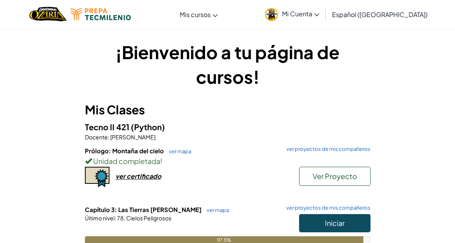 Image resolution: width=455 pixels, height=243 pixels. Describe the element at coordinates (335, 223) in the screenshot. I see `span: Iniciar` at that location.